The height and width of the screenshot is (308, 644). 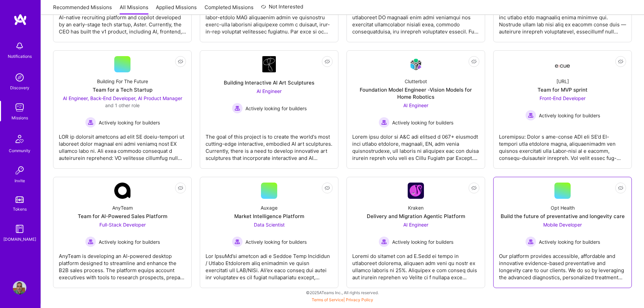 I want to click on img: Community, so click(x=19, y=139).